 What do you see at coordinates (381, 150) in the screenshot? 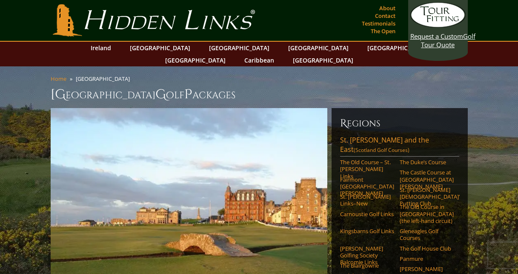
I see `span: (Scotland Golf Courses)` at bounding box center [381, 150].